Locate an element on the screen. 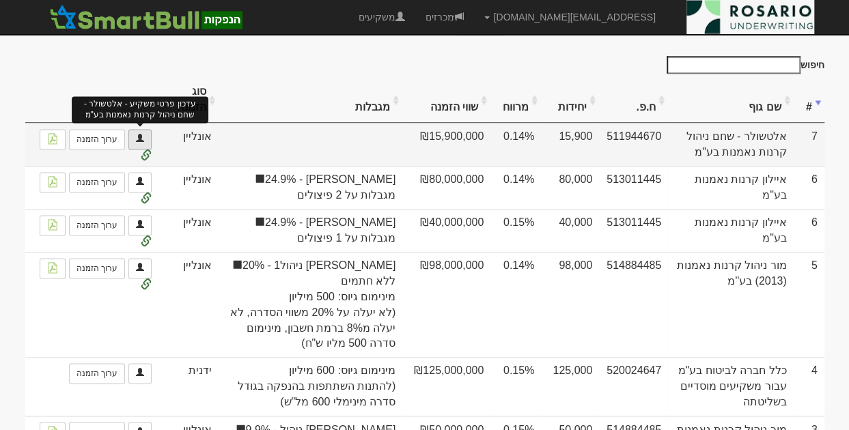 The image size is (849, 430). td: 5 is located at coordinates (809, 305).